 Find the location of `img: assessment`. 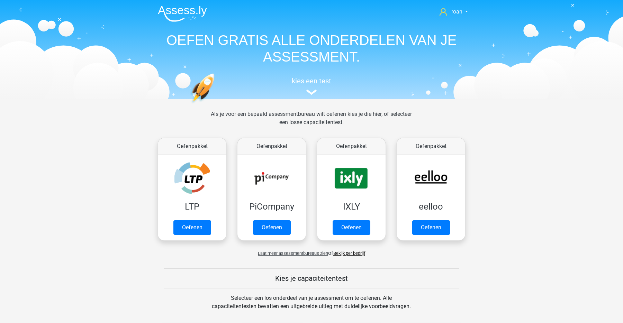

img: assessment is located at coordinates (311, 92).